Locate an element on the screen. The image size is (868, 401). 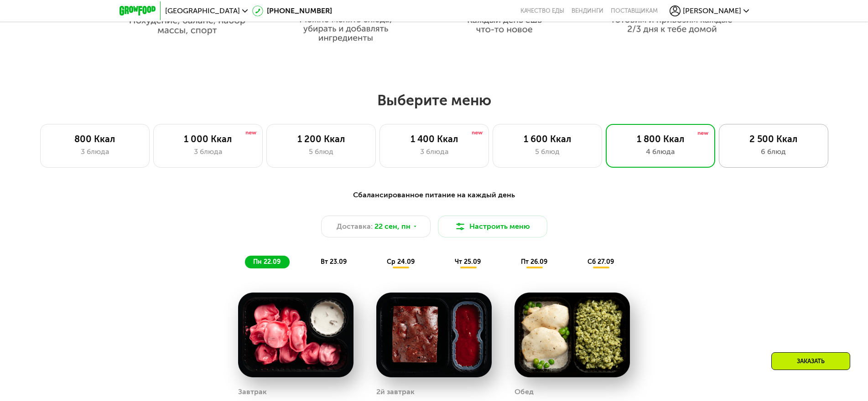
div: Обед is located at coordinates (524, 392).